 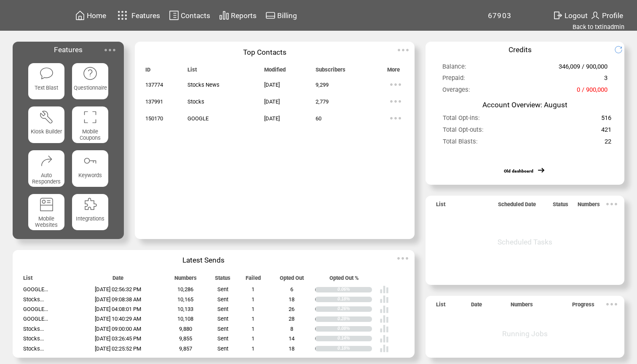 I want to click on span: Total Opt-outs:, so click(x=463, y=132).